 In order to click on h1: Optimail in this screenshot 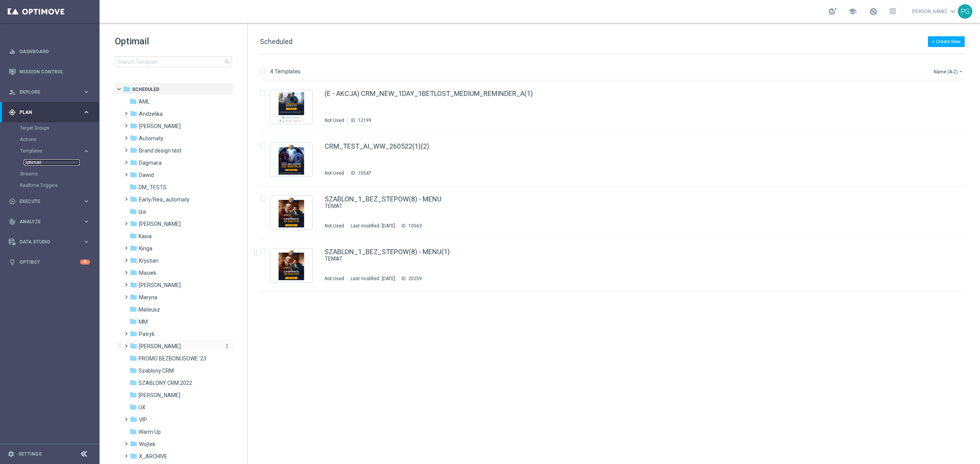, I will do `click(173, 41)`.